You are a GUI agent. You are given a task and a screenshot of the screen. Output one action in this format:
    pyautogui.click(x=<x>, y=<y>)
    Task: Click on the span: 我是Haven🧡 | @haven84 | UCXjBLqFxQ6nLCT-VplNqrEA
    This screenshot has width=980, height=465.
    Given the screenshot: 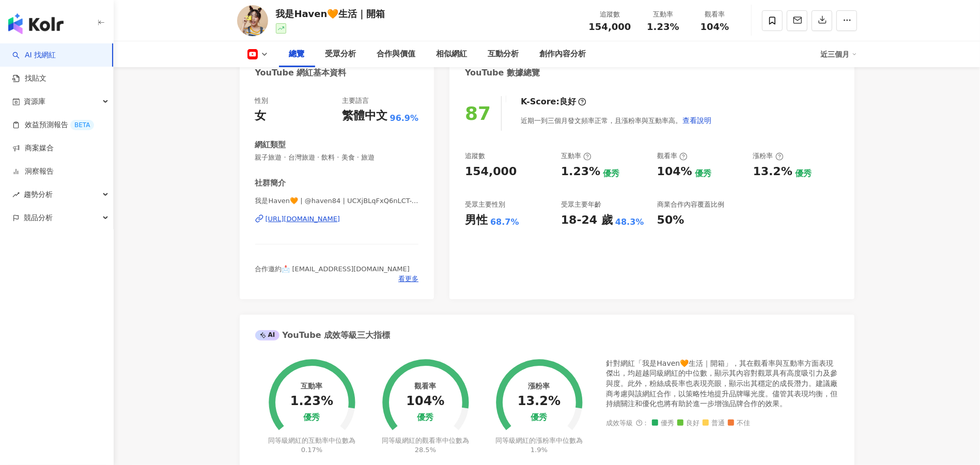 What is the action you would take?
    pyautogui.click(x=337, y=201)
    